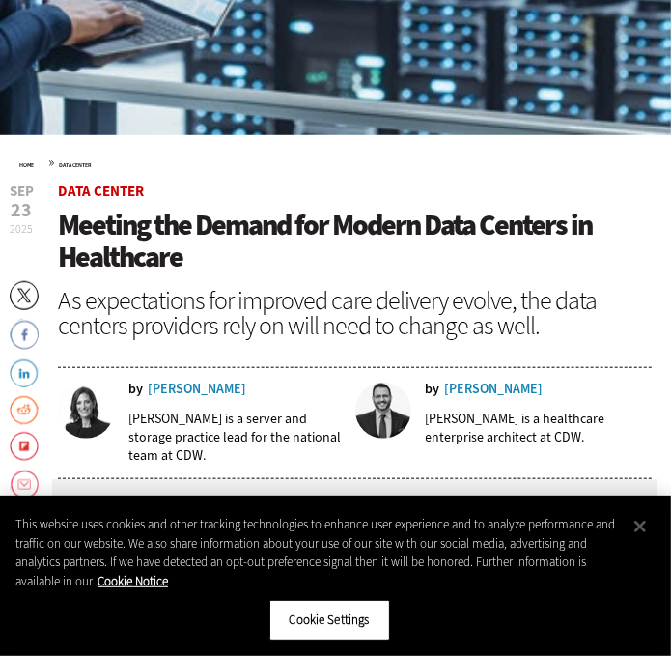  Describe the element at coordinates (160, 501) in the screenshot. I see `div: duration` at that location.